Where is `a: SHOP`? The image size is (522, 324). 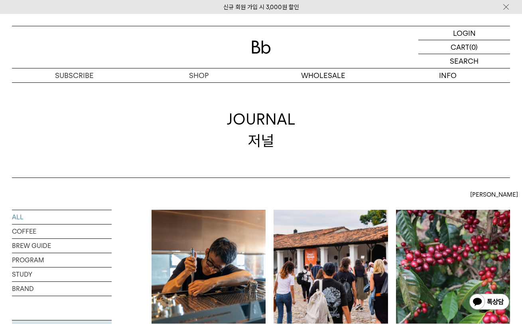
a: SHOP is located at coordinates (199, 75).